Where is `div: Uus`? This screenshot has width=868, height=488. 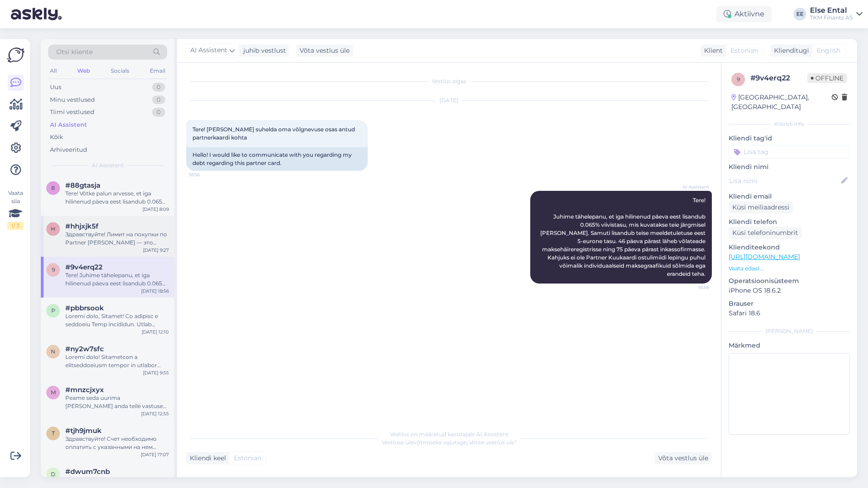
div: Uus is located at coordinates (55, 87).